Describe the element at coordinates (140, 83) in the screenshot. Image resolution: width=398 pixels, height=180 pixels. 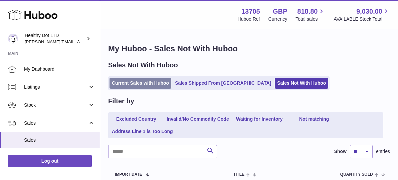
I see `a: Current Sales with Huboo` at that location.